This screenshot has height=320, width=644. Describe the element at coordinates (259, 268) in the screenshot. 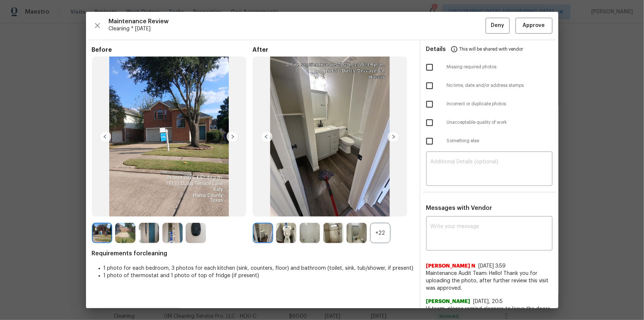

I see `li: 1 photo for each bedroom, 3 photos for each kitchen (sink, counters, floor) and bathroom (toilet,...` at that location.